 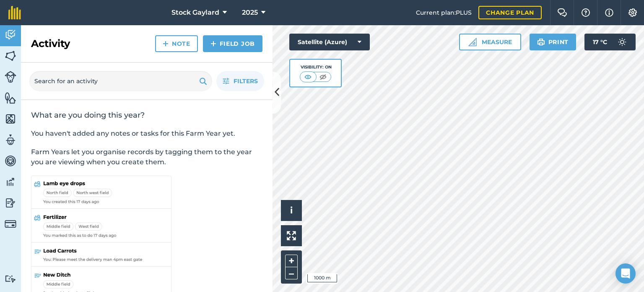 I want to click on button: 17 °C, so click(x=610, y=42).